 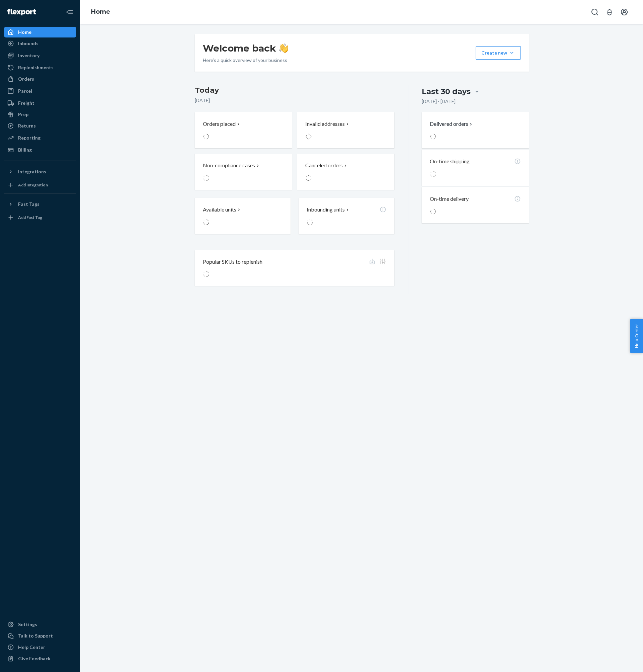 What do you see at coordinates (30, 217) in the screenshot?
I see `div: Add Fast Tag` at bounding box center [30, 217].